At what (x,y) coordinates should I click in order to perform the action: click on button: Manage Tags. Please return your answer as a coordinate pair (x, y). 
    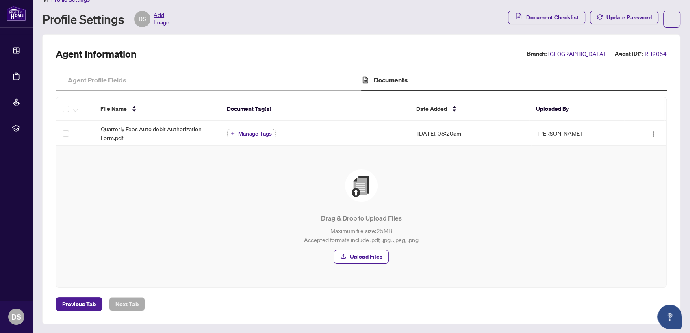
    Looking at the image, I should click on (251, 134).